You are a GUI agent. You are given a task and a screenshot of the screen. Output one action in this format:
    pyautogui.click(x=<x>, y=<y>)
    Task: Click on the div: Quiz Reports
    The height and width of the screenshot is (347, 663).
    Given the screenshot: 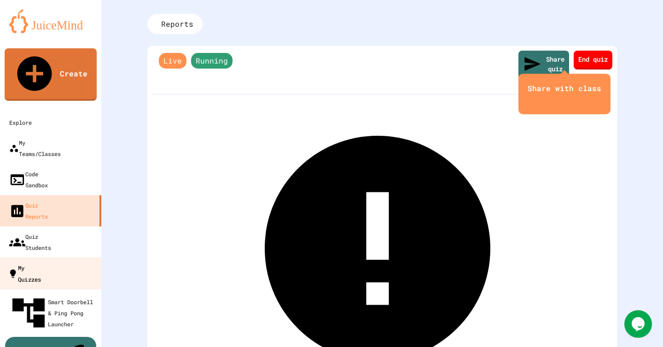 What is the action you would take?
    pyautogui.click(x=29, y=211)
    